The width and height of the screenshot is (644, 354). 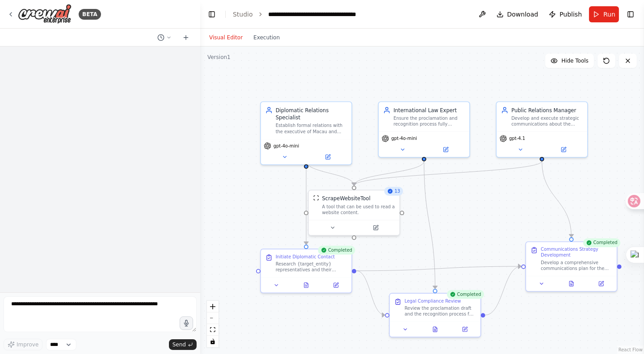 What do you see at coordinates (518, 14) in the screenshot?
I see `button: Download` at bounding box center [518, 14].